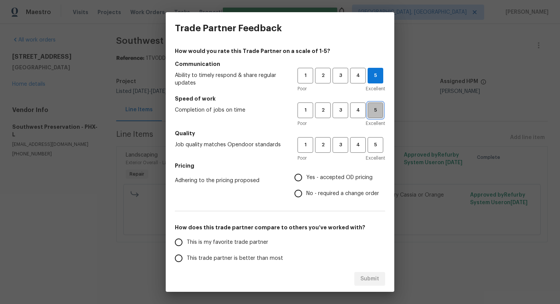  Describe the element at coordinates (280, 227) in the screenshot. I see `h5: How does this trade partner compare to others you’ve worked with?` at that location.